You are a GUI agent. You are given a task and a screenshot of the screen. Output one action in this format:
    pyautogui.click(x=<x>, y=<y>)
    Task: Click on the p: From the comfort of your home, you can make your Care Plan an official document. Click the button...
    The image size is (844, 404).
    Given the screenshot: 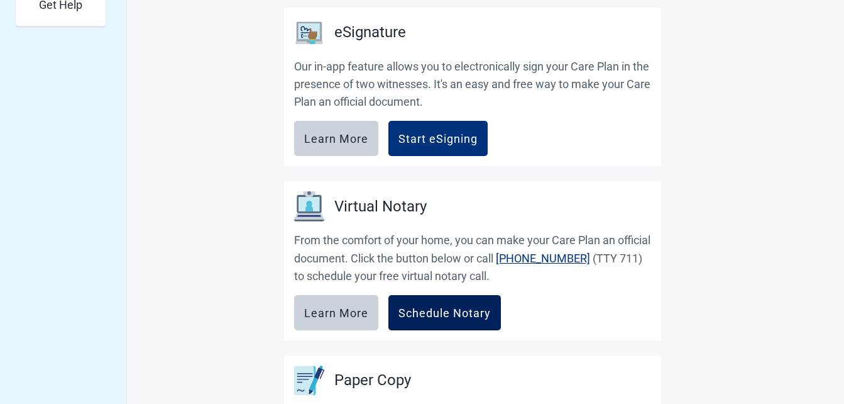 What is the action you would take?
    pyautogui.click(x=473, y=258)
    